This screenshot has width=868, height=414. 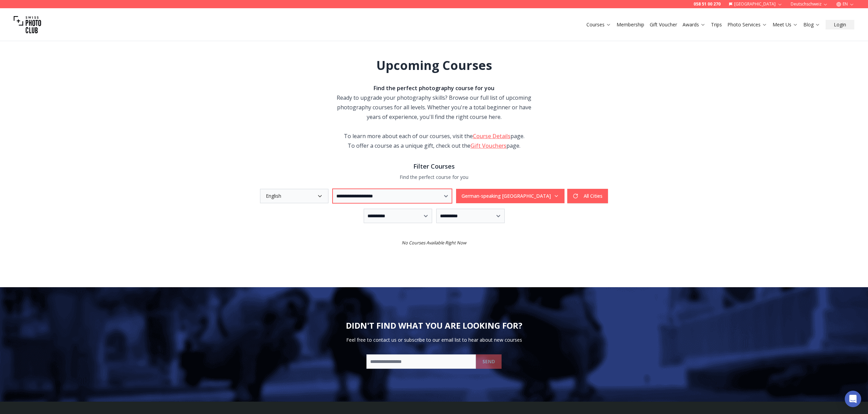 What do you see at coordinates (434, 177) in the screenshot?
I see `p: Find the perfect course for you` at bounding box center [434, 177].